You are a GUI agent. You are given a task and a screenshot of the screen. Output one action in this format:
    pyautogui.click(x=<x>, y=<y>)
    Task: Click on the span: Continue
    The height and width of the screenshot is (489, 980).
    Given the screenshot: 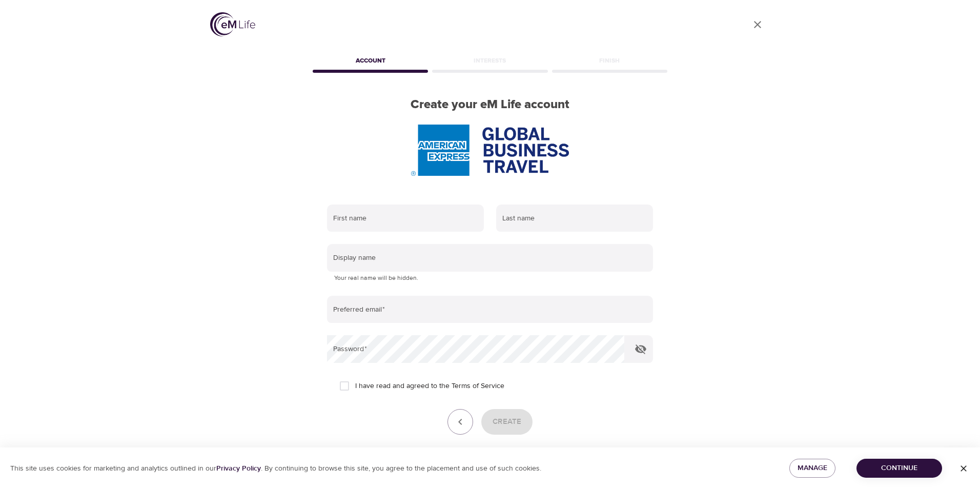 What is the action you would take?
    pyautogui.click(x=899, y=468)
    